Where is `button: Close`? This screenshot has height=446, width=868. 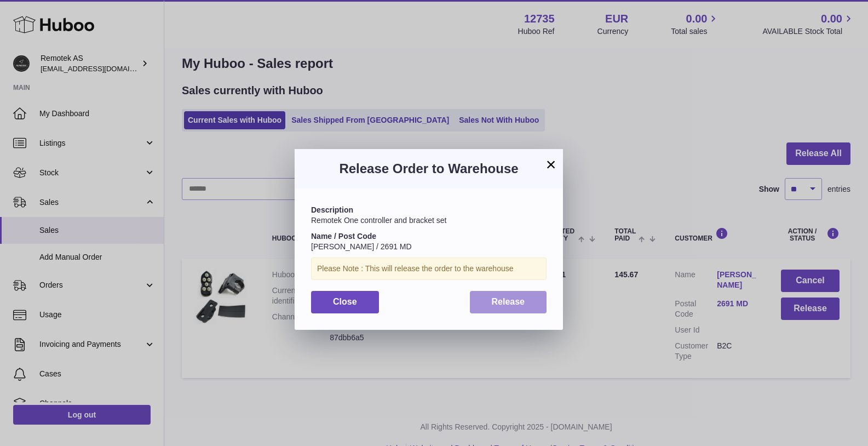
button: Close is located at coordinates (345, 302).